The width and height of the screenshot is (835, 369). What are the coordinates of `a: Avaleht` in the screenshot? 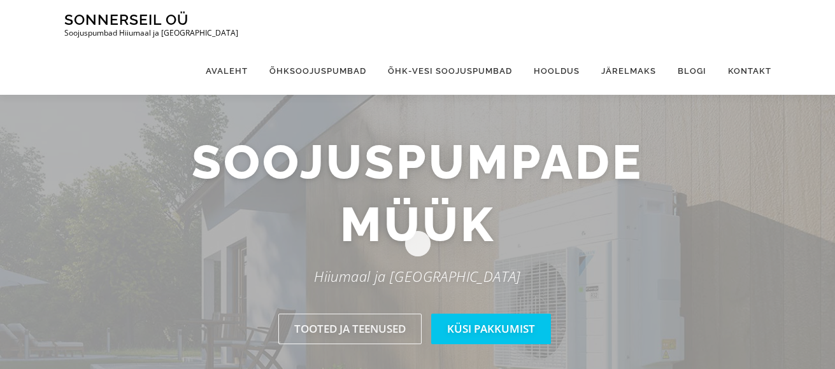 It's located at (227, 71).